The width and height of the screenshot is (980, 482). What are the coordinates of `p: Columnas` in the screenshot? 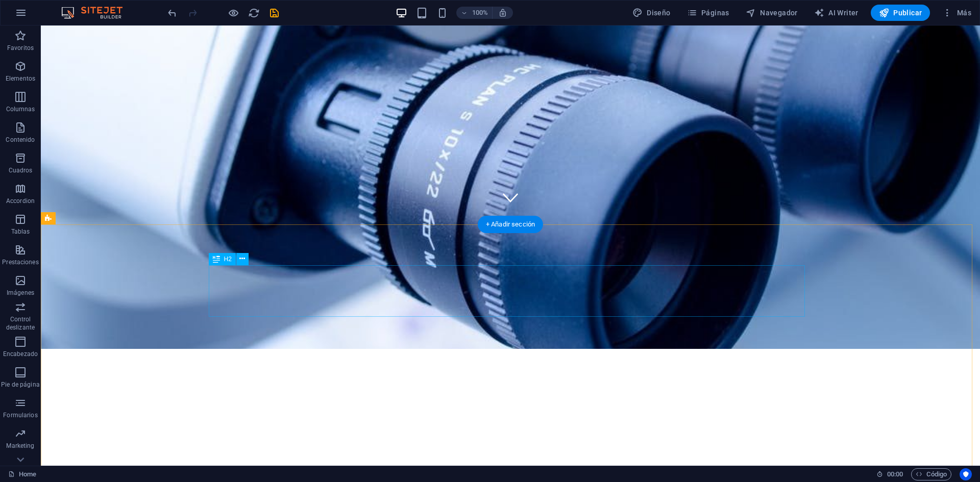 It's located at (21, 109).